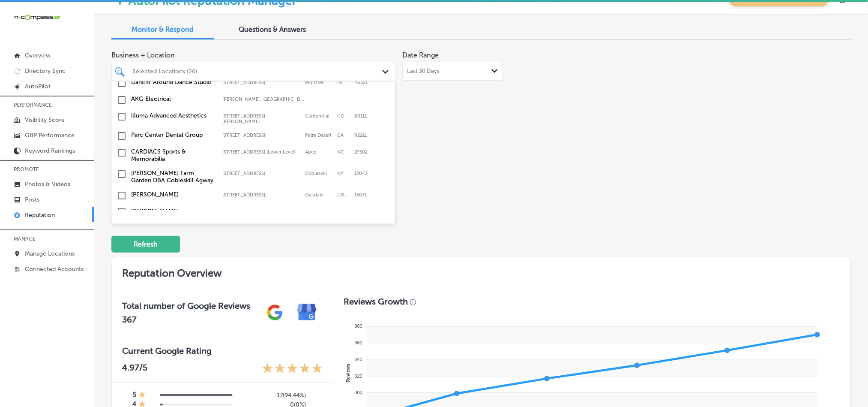  Describe the element at coordinates (318, 135) in the screenshot. I see `label: Palm Desert` at that location.